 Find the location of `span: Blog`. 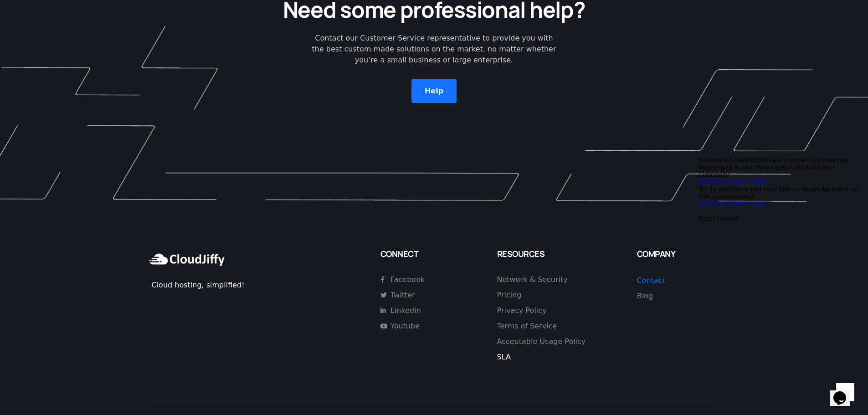

span: Blog is located at coordinates (644, 295).